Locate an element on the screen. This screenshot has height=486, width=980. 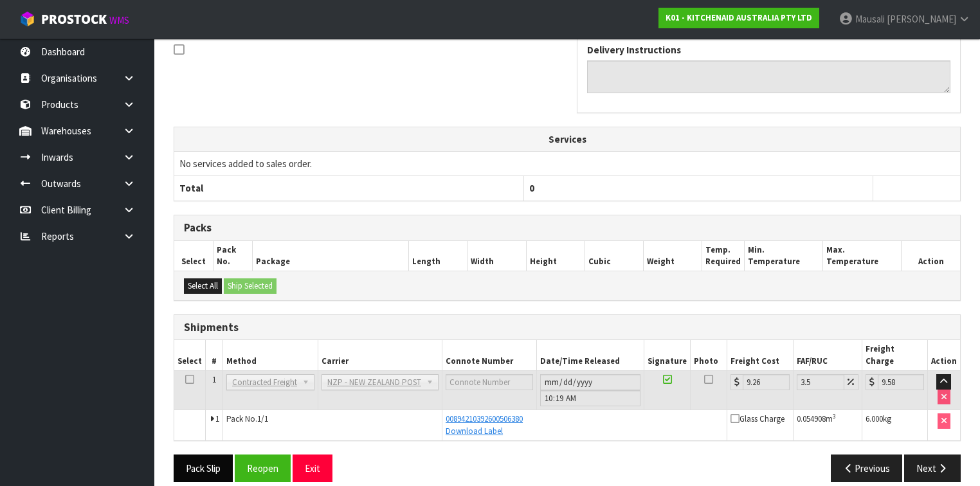
th: Freight Charge is located at coordinates (895, 355).